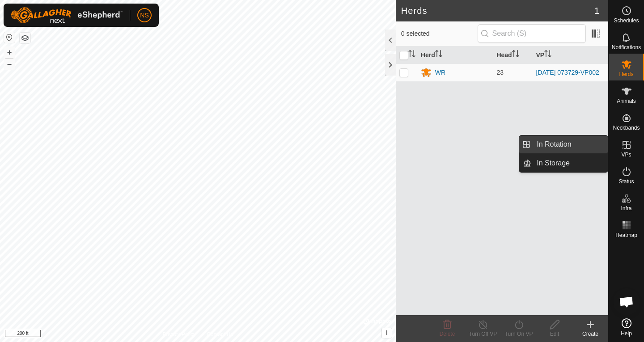 Image resolution: width=644 pixels, height=342 pixels. Describe the element at coordinates (627, 302) in the screenshot. I see `div: Open chat` at that location.